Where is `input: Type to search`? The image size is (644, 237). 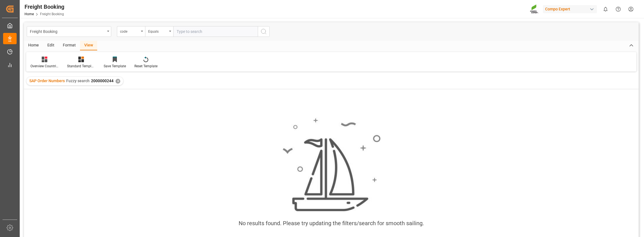
input: Type to search is located at coordinates (216, 31).